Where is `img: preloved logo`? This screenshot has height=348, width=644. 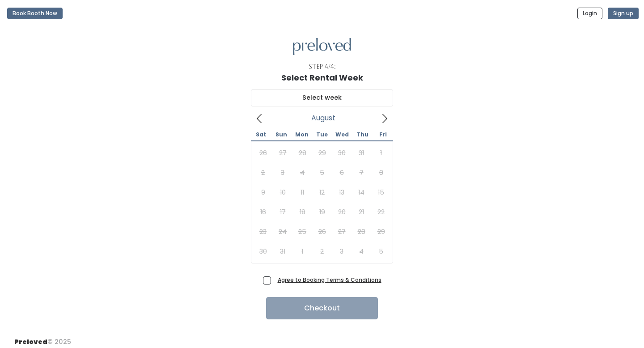
img: preloved logo is located at coordinates (322, 47).